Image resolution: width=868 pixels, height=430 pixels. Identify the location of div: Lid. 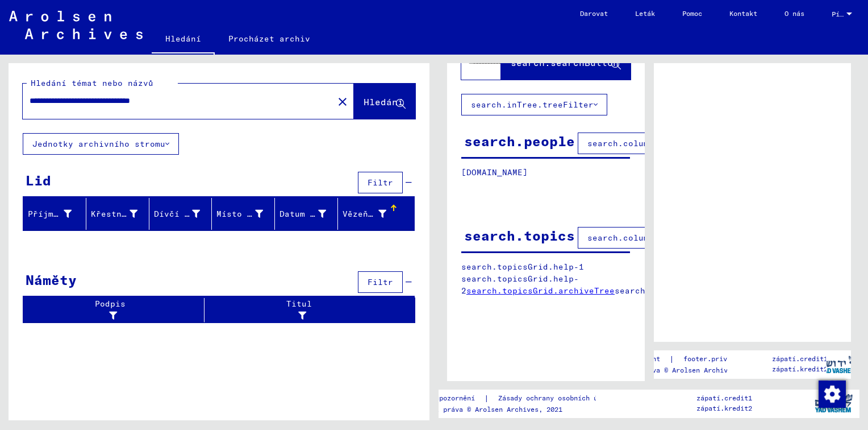
(38, 180).